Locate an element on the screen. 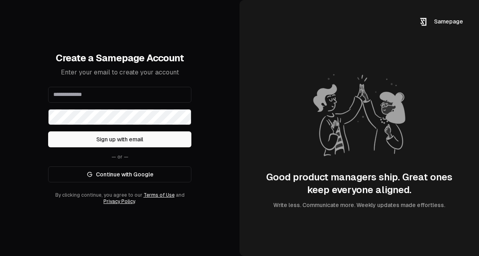  p: Enter your email to create your account is located at coordinates (120, 72).